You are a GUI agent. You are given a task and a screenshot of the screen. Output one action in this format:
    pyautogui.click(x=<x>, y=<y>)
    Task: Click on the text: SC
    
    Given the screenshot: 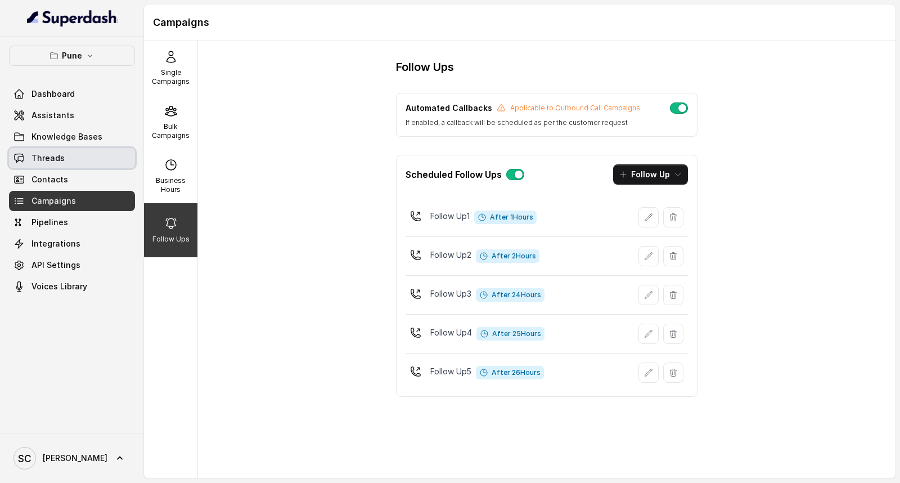 What is the action you would take?
    pyautogui.click(x=25, y=458)
    